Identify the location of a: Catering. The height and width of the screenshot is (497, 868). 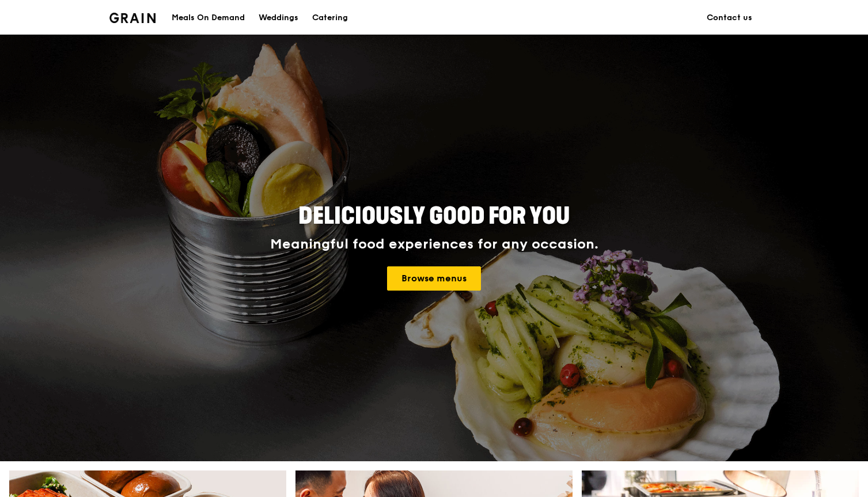
(330, 18).